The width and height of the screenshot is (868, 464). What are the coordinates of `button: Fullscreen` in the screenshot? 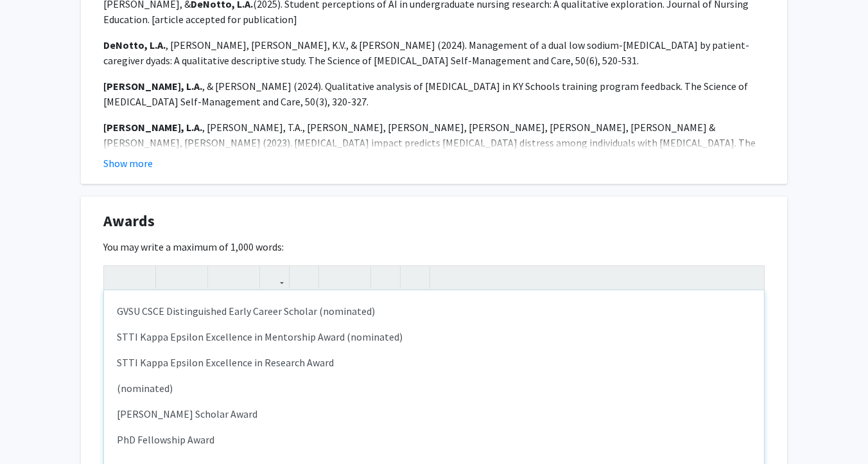 It's located at (749, 277).